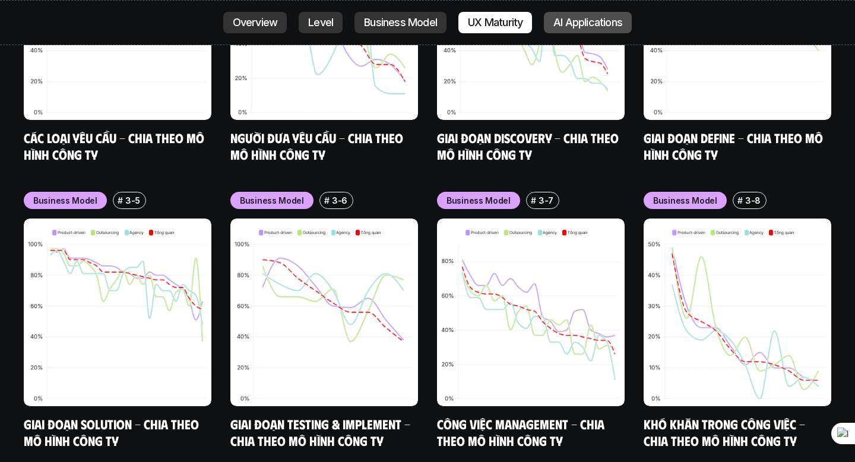 This screenshot has width=855, height=462. Describe the element at coordinates (753, 200) in the screenshot. I see `p: 3-8` at that location.